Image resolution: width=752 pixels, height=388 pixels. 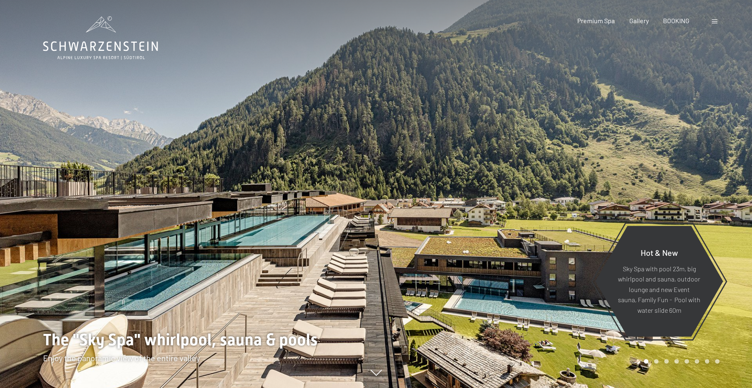 I want to click on span: BOOKING, so click(x=676, y=20).